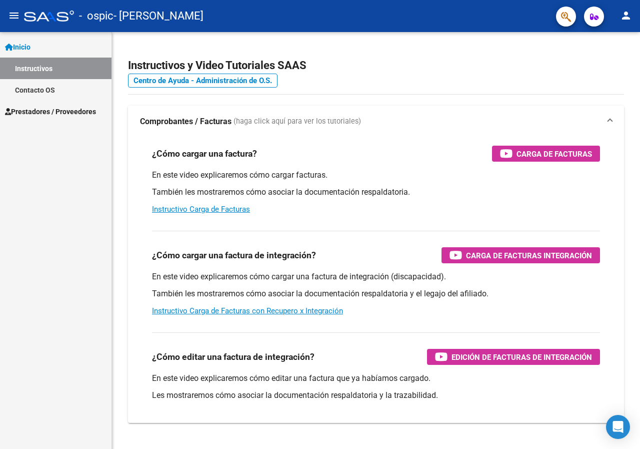  Describe the element at coordinates (186, 122) in the screenshot. I see `strong: Comprobantes / Facturas` at that location.